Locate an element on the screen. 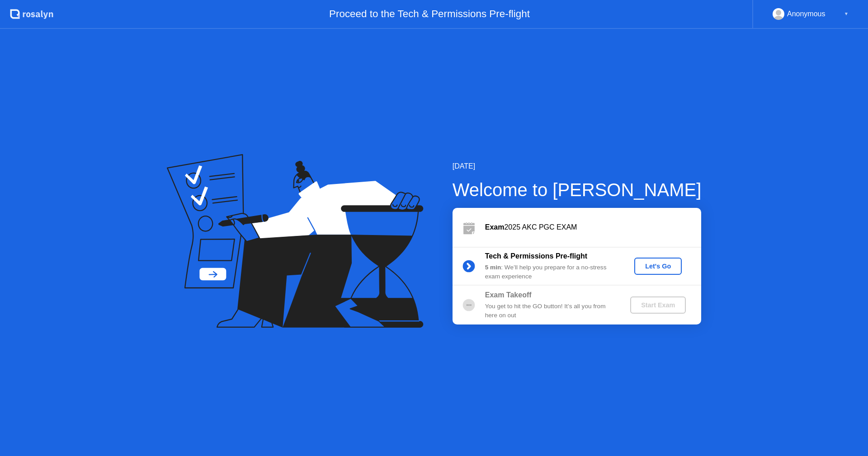  button: Let's Go is located at coordinates (658, 266).